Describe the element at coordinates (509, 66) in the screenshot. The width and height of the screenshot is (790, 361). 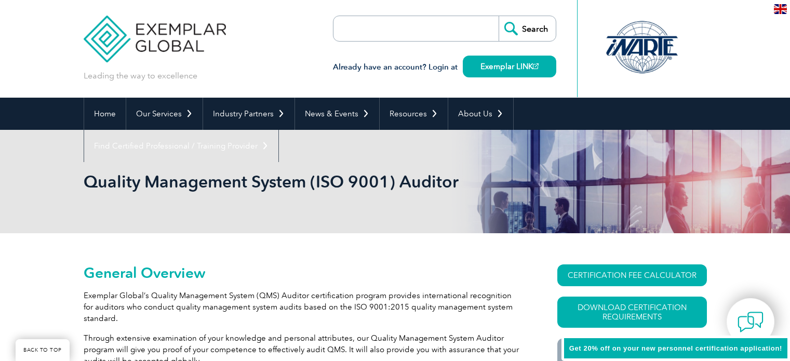
I see `a: Exemplar LINK` at that location.